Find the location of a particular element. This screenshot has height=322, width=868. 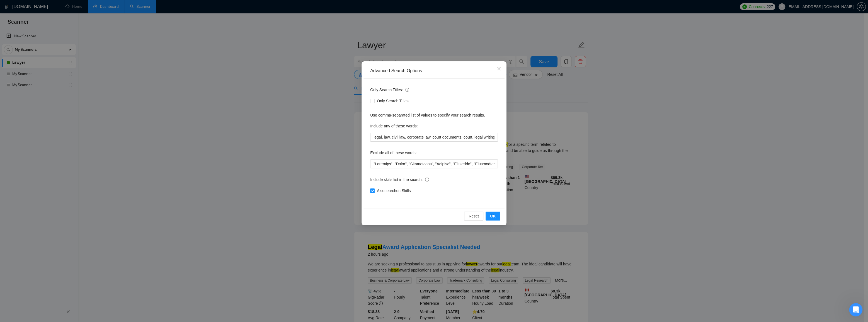

span: Only Search Titles is located at coordinates (393, 101).